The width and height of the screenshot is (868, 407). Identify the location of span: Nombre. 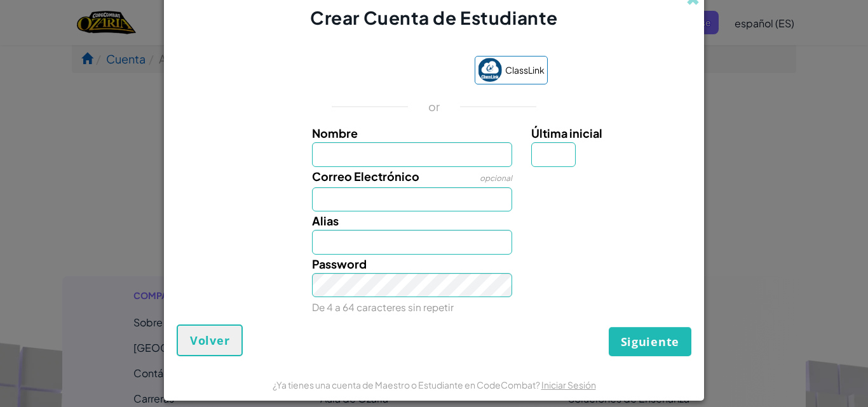
(334, 133).